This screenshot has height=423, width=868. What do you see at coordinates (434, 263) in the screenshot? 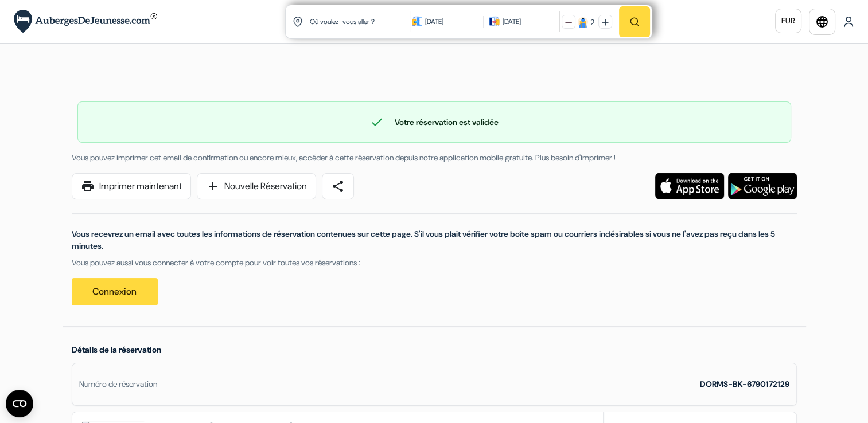
I see `p: Vous pouvez aussi vous connecter à votre compte pour voir toutes vos réservations :` at bounding box center [434, 263].